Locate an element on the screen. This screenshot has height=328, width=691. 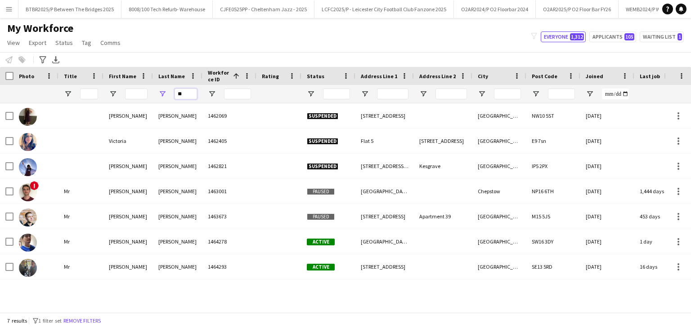
button: LCFC2025/P - Leicester City Football Club Fanzone 2025 is located at coordinates (384, 9).